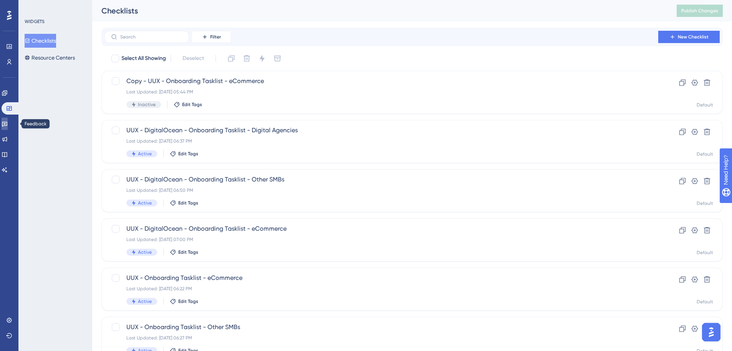 Image resolution: width=732 pixels, height=351 pixels. Describe the element at coordinates (381, 278) in the screenshot. I see `span: UUX - Onboarding Tasklist - eCommerce` at that location.